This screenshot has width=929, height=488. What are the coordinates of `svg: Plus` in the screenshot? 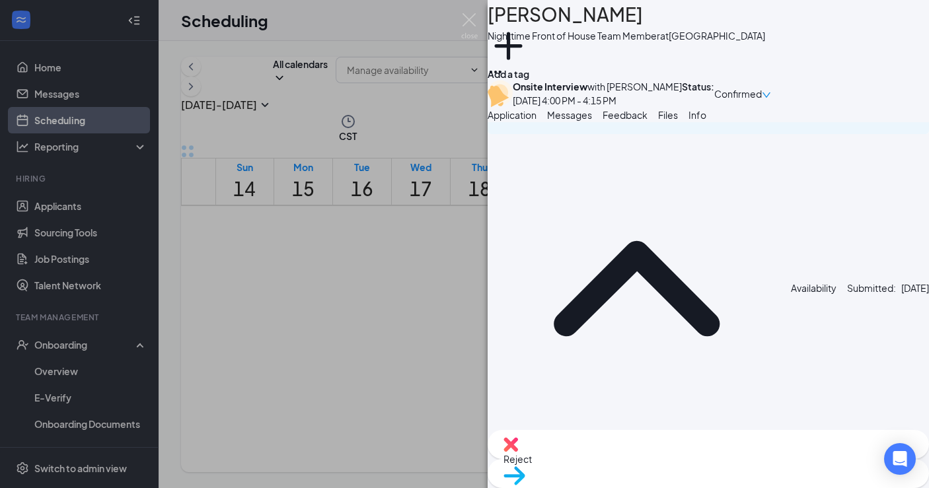 It's located at (508, 46).